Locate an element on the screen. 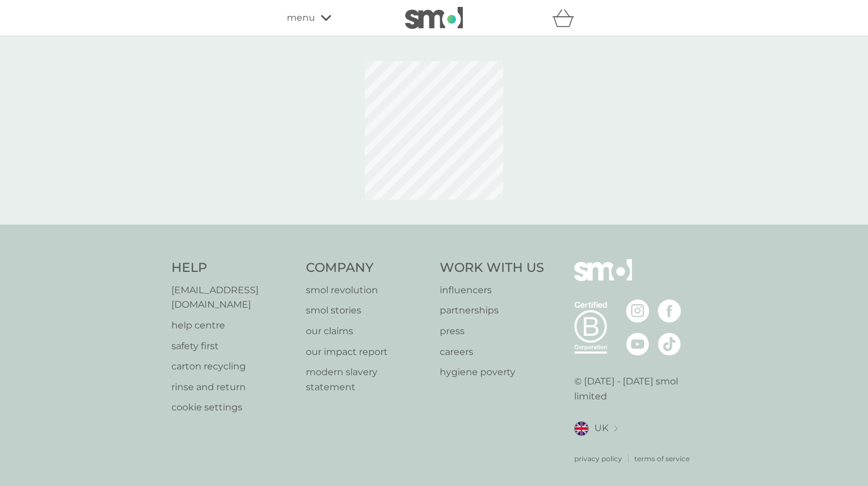 This screenshot has width=868, height=486. a: careers is located at coordinates (492, 352).